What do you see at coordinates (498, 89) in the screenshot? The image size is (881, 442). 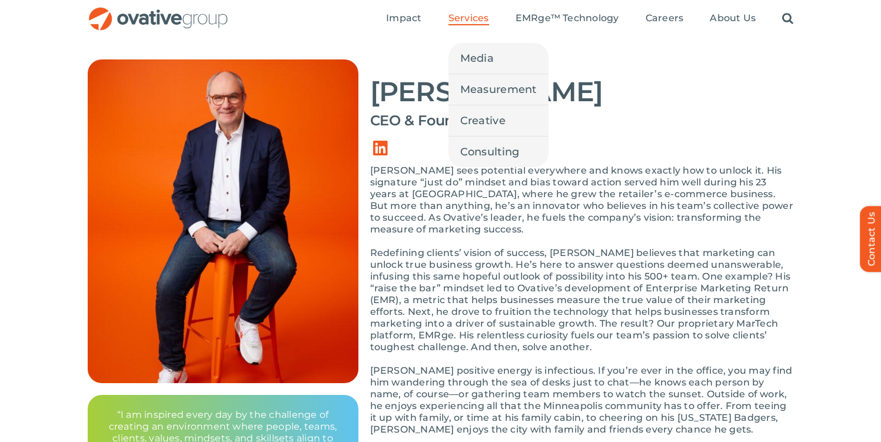 I see `a: Measurement` at bounding box center [498, 89].